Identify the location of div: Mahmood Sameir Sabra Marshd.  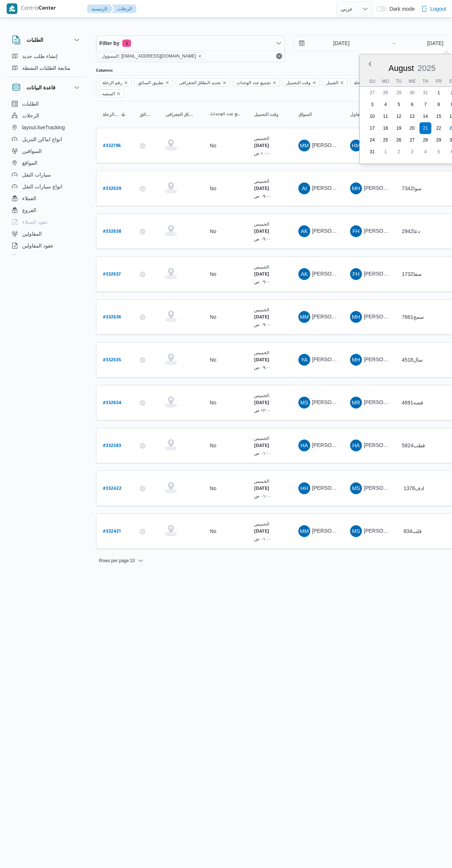
(304, 402).